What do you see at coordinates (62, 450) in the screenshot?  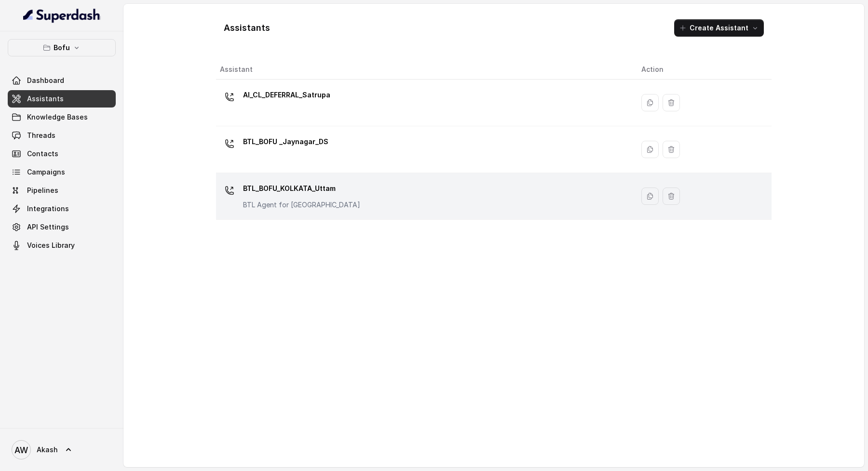 I see `a: Akash` at bounding box center [62, 450].